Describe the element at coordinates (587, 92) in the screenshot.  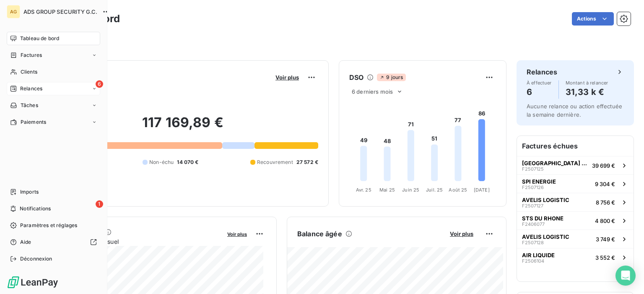
I see `h4: 31,33 k €` at that location.